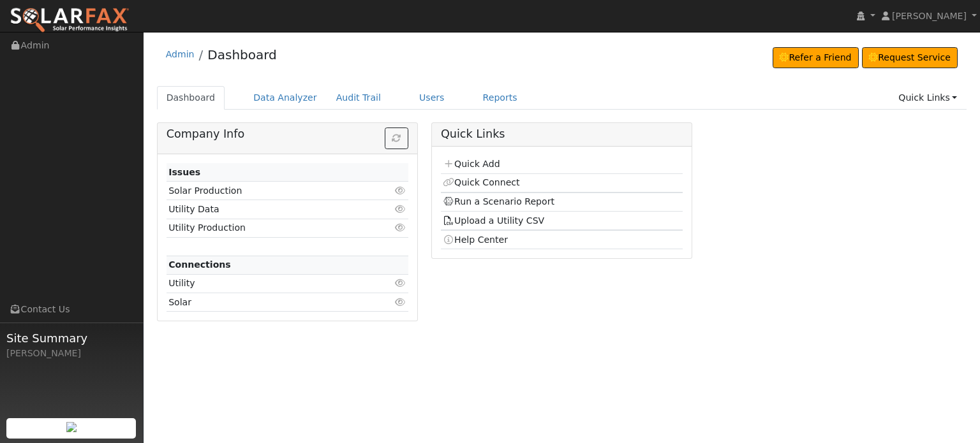  Describe the element at coordinates (268, 209) in the screenshot. I see `td: Utility Data` at that location.